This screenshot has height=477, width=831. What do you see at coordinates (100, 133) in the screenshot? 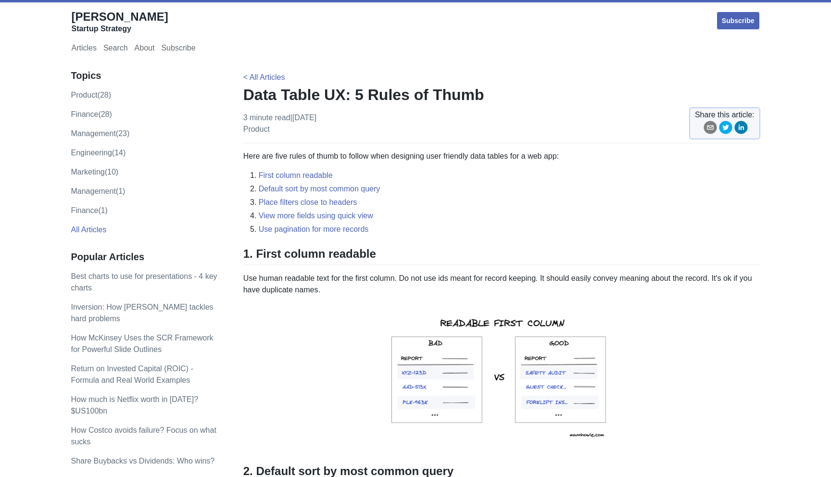
I see `a: management(23)` at bounding box center [100, 133].